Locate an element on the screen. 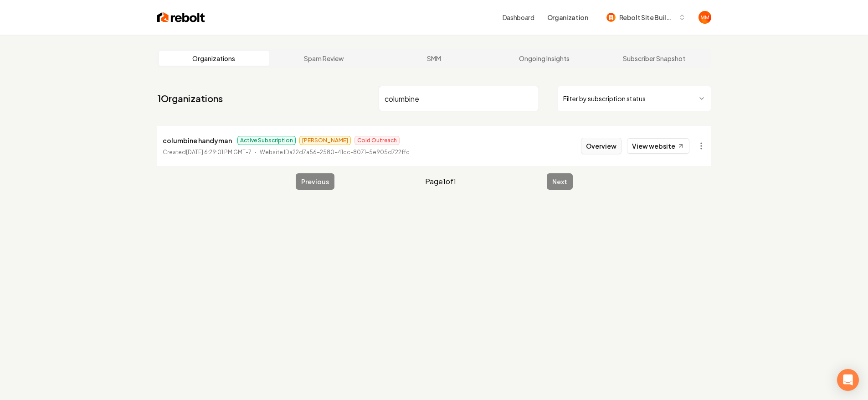  span: Page 1 of 1 is located at coordinates (441, 181).